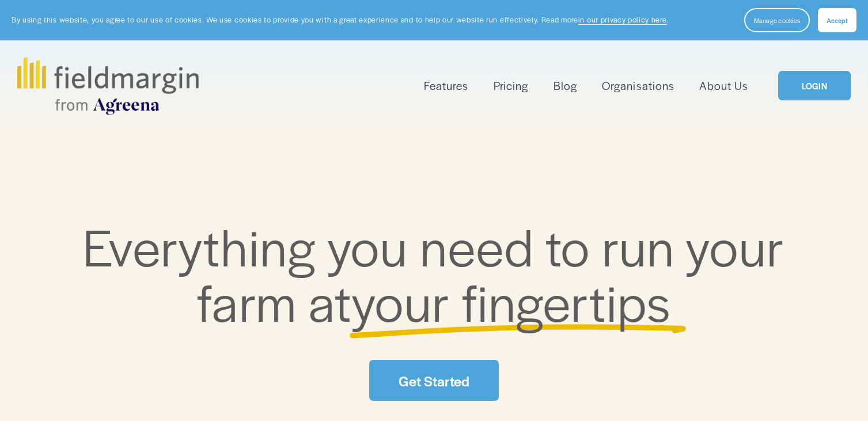 This screenshot has height=421, width=868. Describe the element at coordinates (777, 21) in the screenshot. I see `span: Manage cookies` at that location.